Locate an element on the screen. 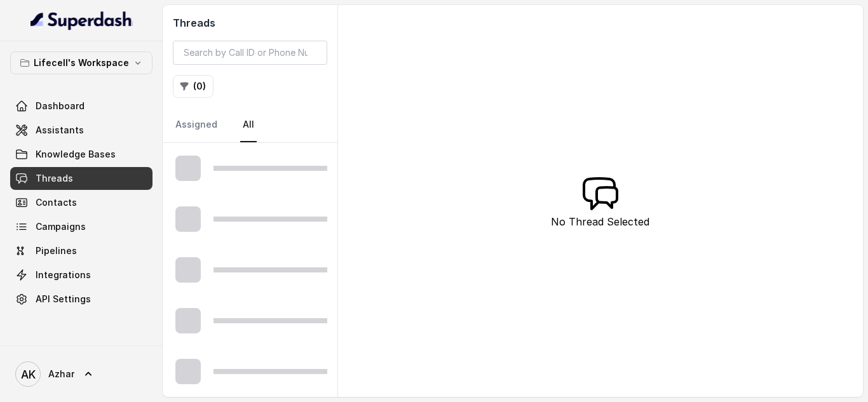 This screenshot has height=402, width=868. span: Assistants is located at coordinates (59, 130).